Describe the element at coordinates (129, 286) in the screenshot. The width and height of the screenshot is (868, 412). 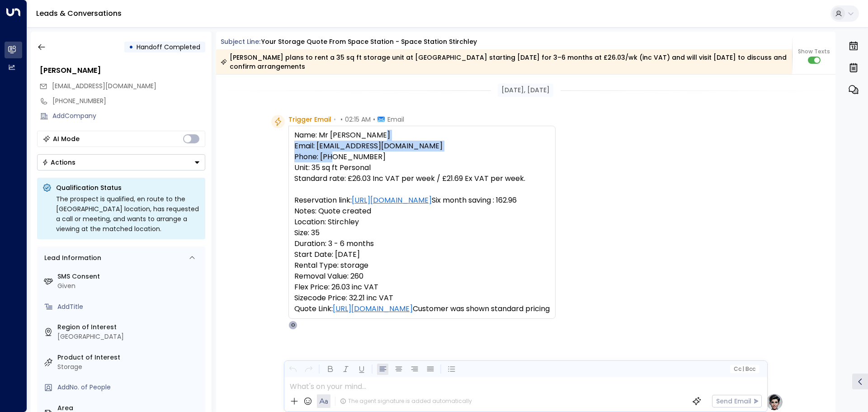
I see `div: Given` at that location.